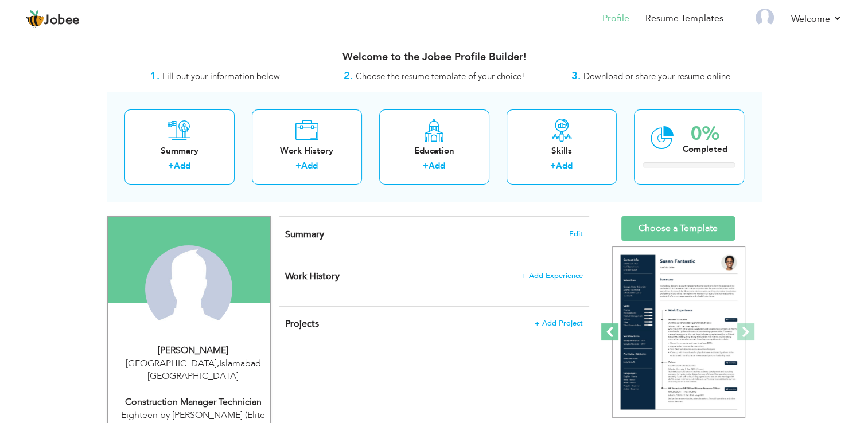 The height and width of the screenshot is (423, 868). Describe the element at coordinates (434, 151) in the screenshot. I see `div: Education` at that location.